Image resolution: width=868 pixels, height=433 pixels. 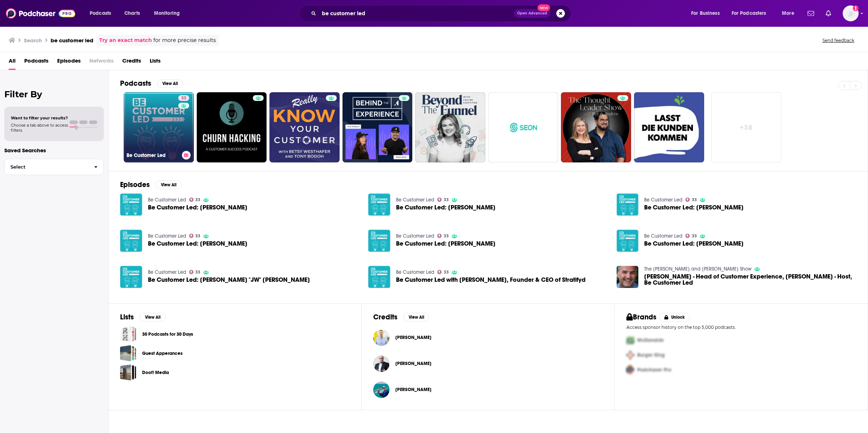 I want to click on img: Bill Staikos - Head of Customer Experience, Freddie Mac - Host, Be Customer Led, so click(x=627, y=277).